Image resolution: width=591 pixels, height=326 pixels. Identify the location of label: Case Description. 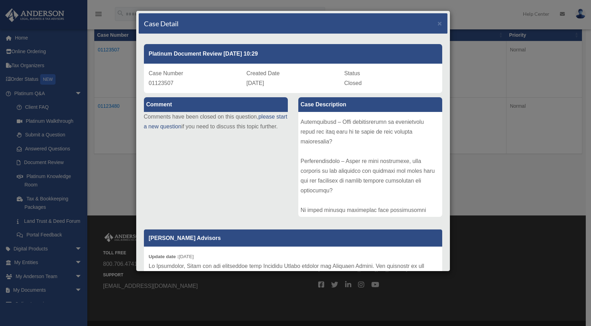
(370, 104).